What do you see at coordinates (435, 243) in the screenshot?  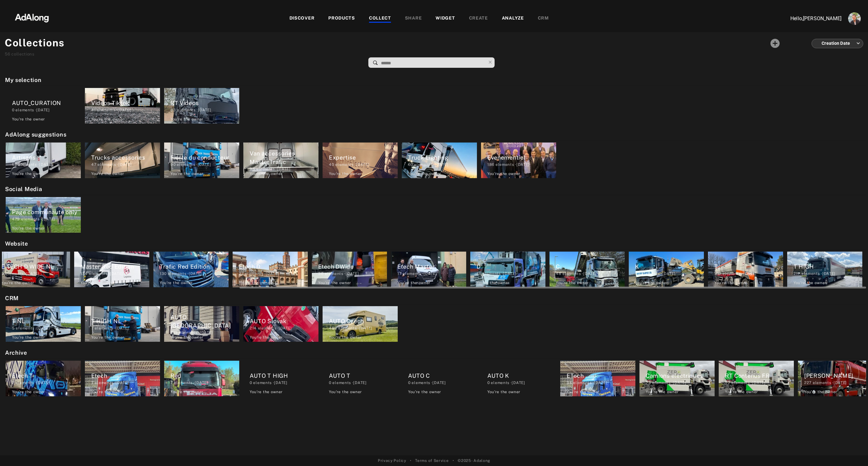 I see `h2: Website` at bounding box center [435, 243].